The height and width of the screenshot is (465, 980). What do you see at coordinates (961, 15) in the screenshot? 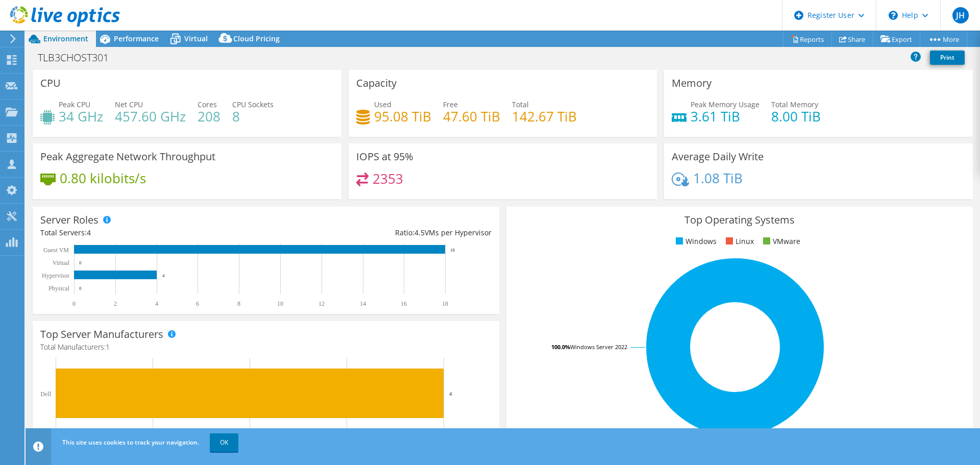
I see `span: JH` at bounding box center [961, 15].